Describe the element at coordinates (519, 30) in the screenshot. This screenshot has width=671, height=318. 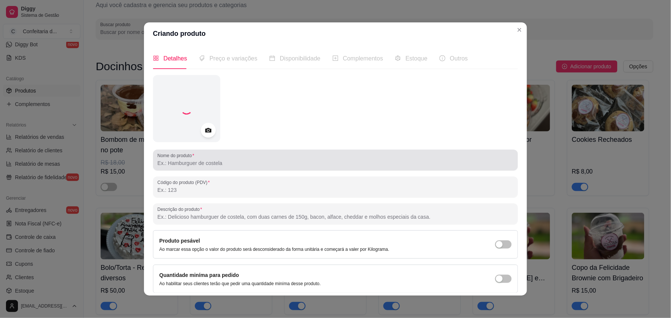
I see `button: Close` at that location.